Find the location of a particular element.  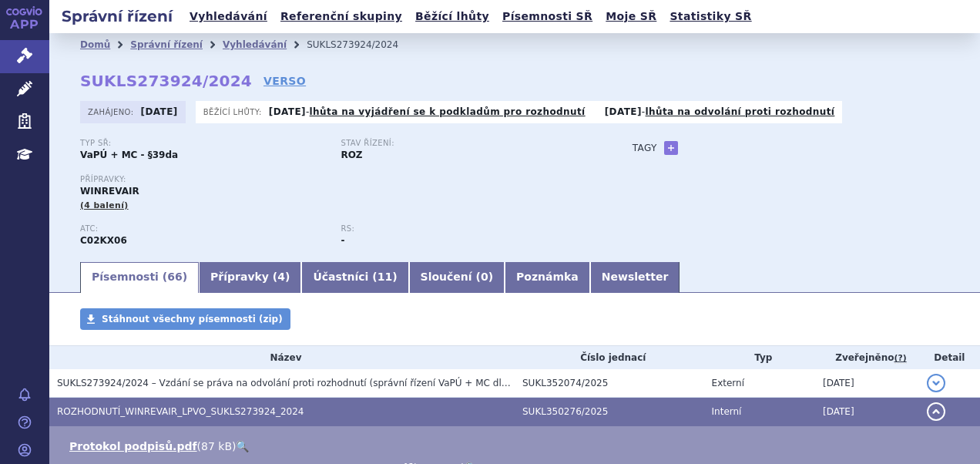

span: (4 balení) is located at coordinates (104, 205).